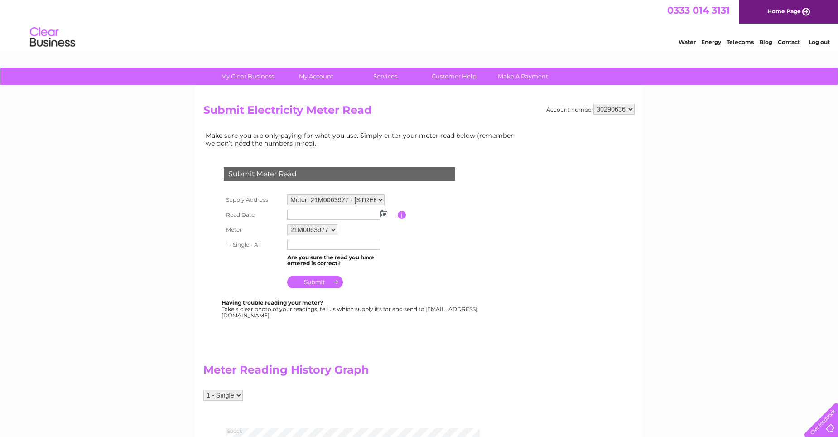 The width and height of the screenshot is (838, 437). I want to click on td: Are you sure the read you have entered is correct?, so click(341, 260).